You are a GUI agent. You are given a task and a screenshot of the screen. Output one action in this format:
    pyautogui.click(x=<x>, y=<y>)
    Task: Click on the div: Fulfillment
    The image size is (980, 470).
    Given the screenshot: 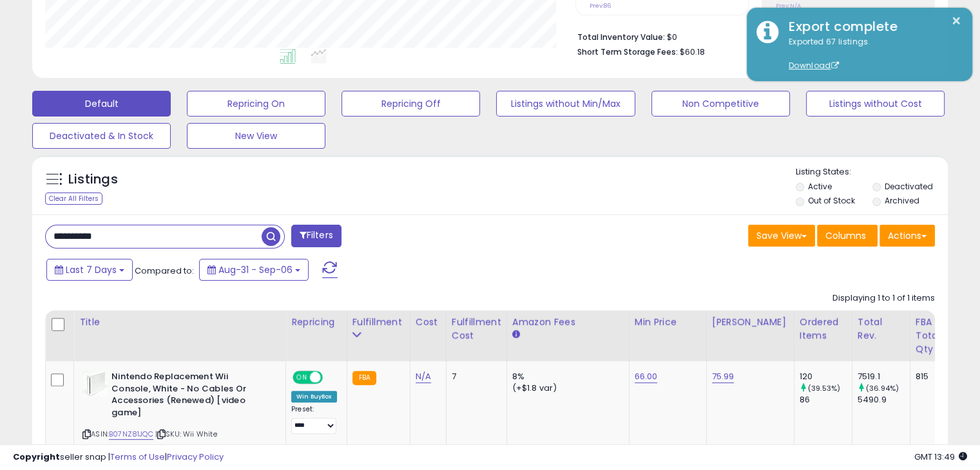 What is the action you would take?
    pyautogui.click(x=378, y=322)
    